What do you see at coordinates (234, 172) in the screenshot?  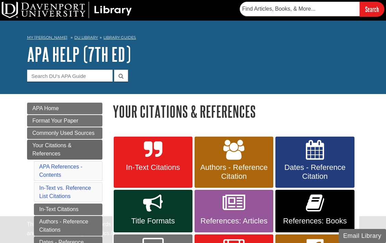 I see `span: Authors - Reference Citation` at bounding box center [234, 172].